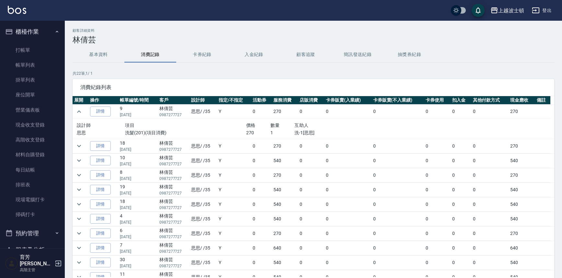  Describe the element at coordinates (522, 100) in the screenshot. I see `th: 現金應收` at that location.